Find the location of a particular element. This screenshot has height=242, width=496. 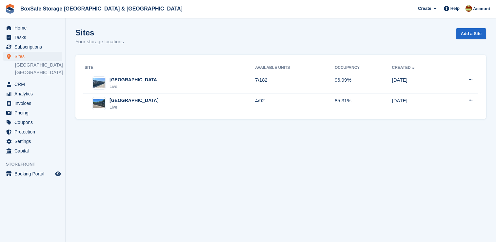

th: Occupancy is located at coordinates (364, 68).